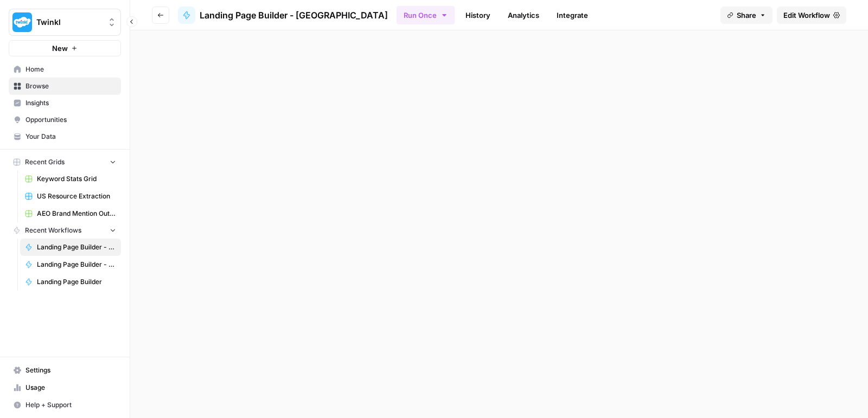 The width and height of the screenshot is (868, 418). Describe the element at coordinates (64, 69) in the screenshot. I see `a: Home` at that location.